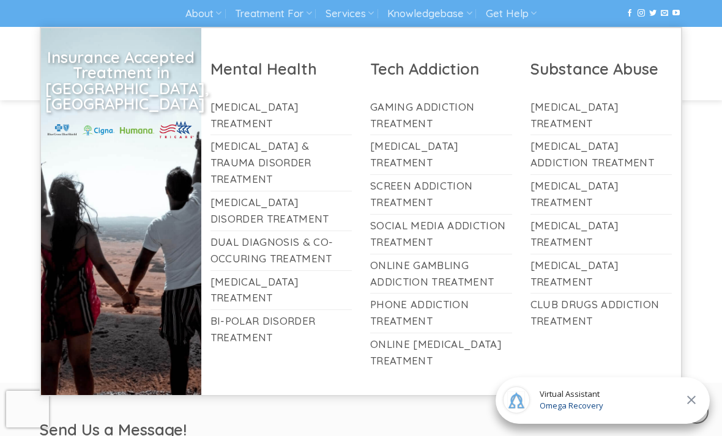 The width and height of the screenshot is (722, 436). What do you see at coordinates (281, 251) in the screenshot?
I see `a: Dual Diagnosis & Co-Occuring Treatment` at bounding box center [281, 251].